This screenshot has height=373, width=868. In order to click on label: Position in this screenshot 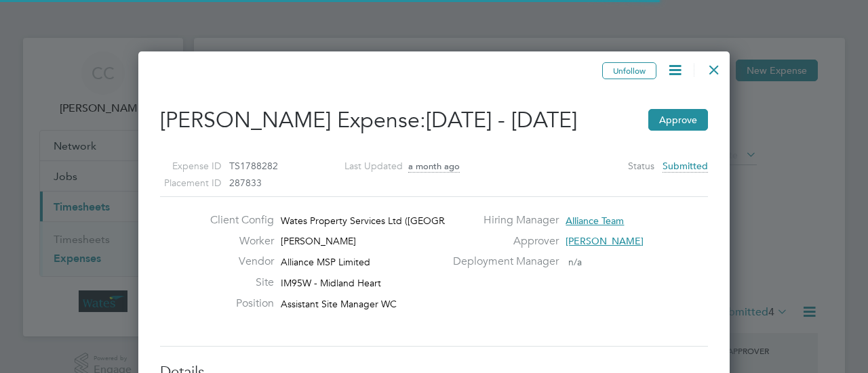, I will do `click(237, 304)`.